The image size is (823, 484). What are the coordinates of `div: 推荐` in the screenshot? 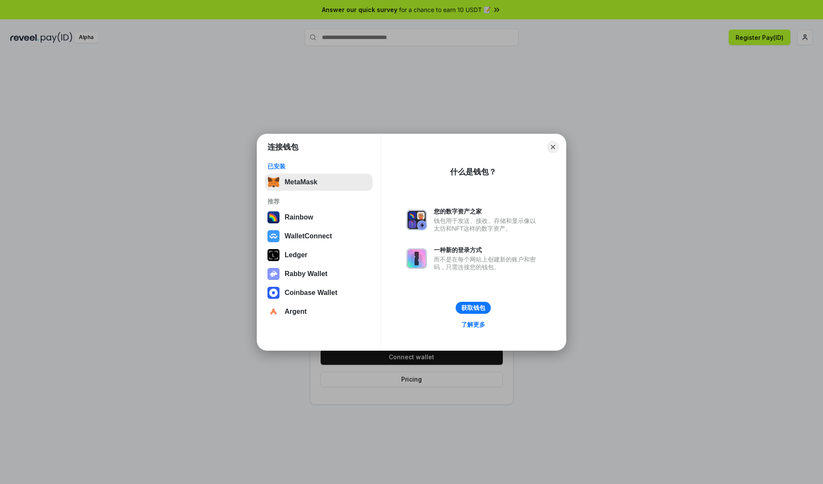 It's located at (318, 201).